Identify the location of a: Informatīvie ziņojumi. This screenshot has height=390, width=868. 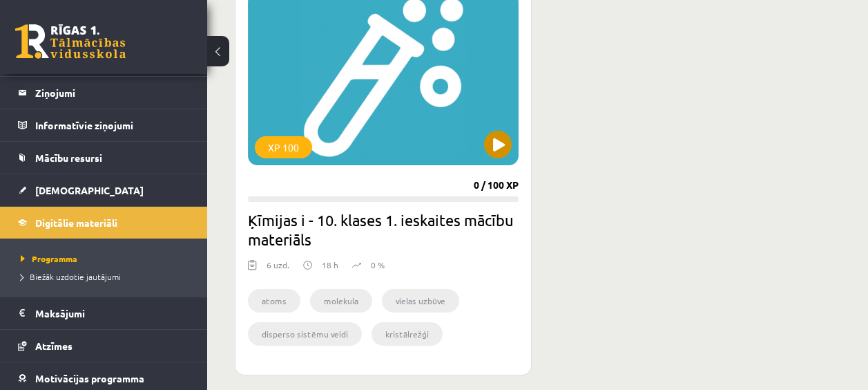
(104, 125).